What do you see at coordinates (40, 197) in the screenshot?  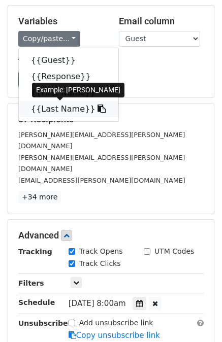 I see `a: +34 more` at bounding box center [40, 197].